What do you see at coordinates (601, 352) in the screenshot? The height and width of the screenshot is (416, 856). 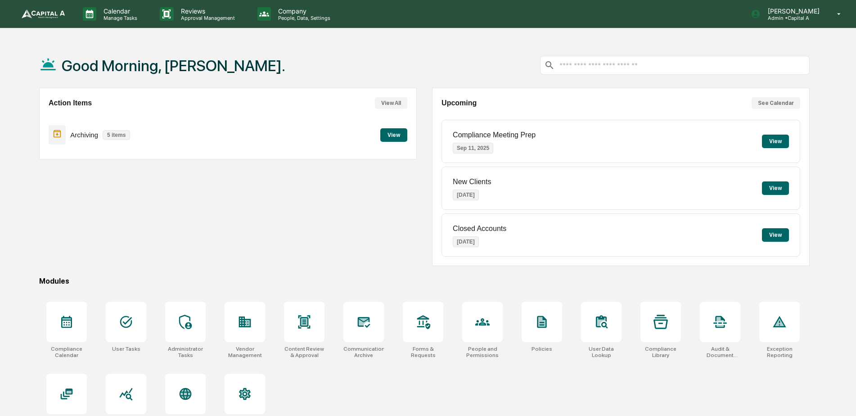 I see `div: User Data Lookup` at bounding box center [601, 352].